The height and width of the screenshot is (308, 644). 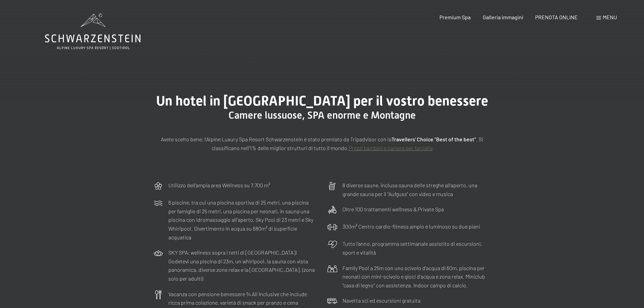 I want to click on strong: Travellers' Choice "Best of the best", so click(x=434, y=139).